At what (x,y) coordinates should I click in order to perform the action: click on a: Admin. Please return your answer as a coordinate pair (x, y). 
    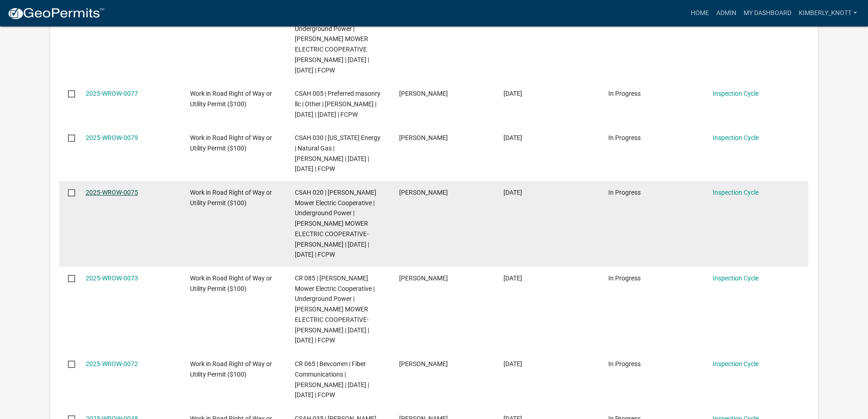
    Looking at the image, I should click on (727, 13).